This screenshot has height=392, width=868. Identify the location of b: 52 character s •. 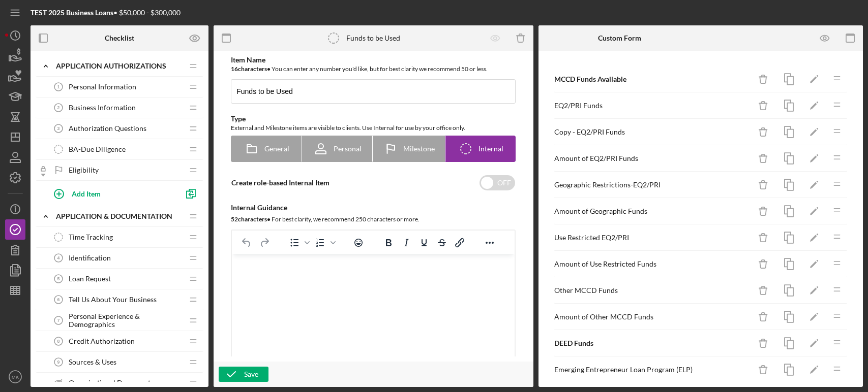
(251, 219).